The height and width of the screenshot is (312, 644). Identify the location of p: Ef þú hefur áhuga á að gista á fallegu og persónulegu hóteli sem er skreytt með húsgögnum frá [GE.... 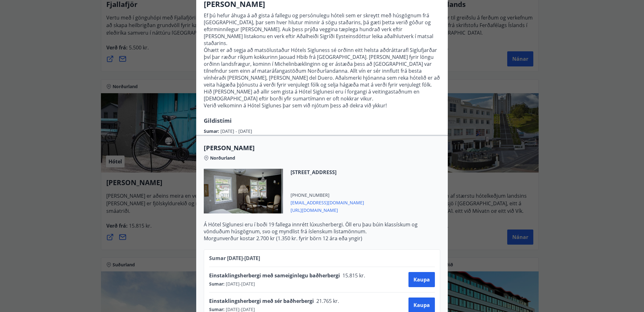
(322, 29).